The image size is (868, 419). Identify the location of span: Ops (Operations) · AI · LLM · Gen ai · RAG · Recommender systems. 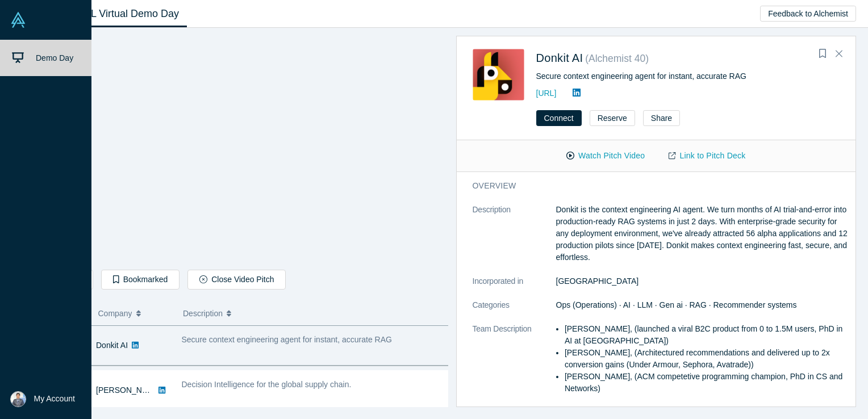
(677, 305).